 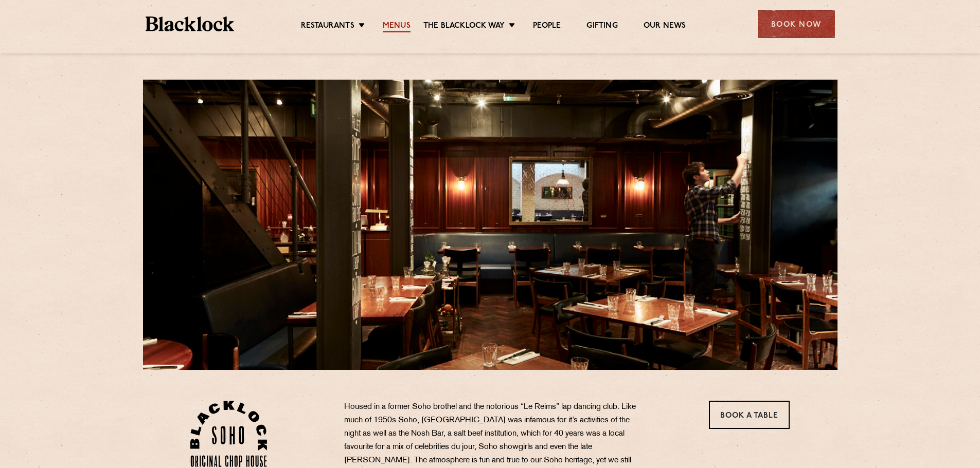 What do you see at coordinates (664, 27) in the screenshot?
I see `a: Our News` at bounding box center [664, 27].